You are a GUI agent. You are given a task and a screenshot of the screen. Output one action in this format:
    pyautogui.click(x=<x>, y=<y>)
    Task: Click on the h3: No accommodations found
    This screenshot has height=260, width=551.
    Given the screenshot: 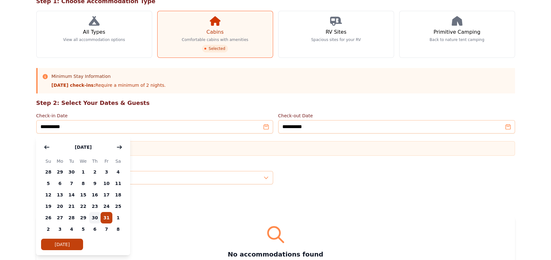 What is the action you would take?
    pyautogui.click(x=276, y=255)
    